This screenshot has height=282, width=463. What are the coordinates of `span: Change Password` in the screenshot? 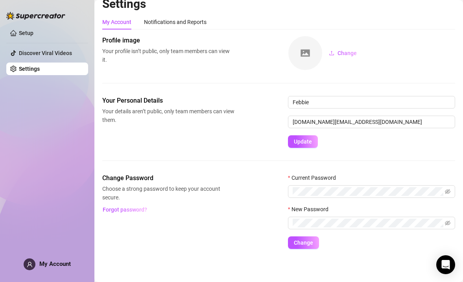 It's located at (169, 178).